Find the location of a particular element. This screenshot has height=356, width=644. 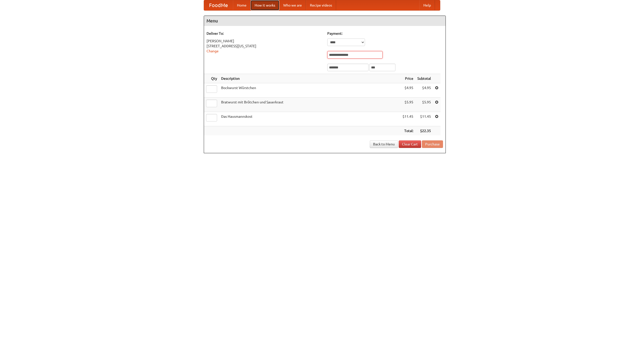

td: Das Hausmannskost is located at coordinates (310, 119).